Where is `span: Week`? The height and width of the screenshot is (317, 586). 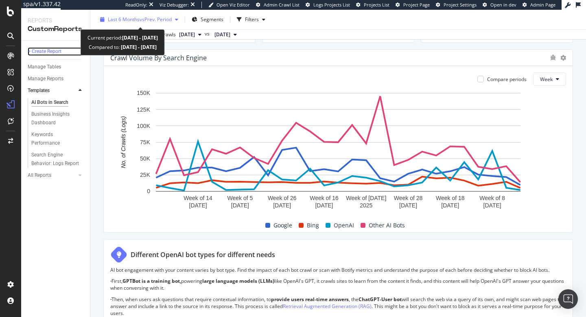 span: Week is located at coordinates (546, 79).